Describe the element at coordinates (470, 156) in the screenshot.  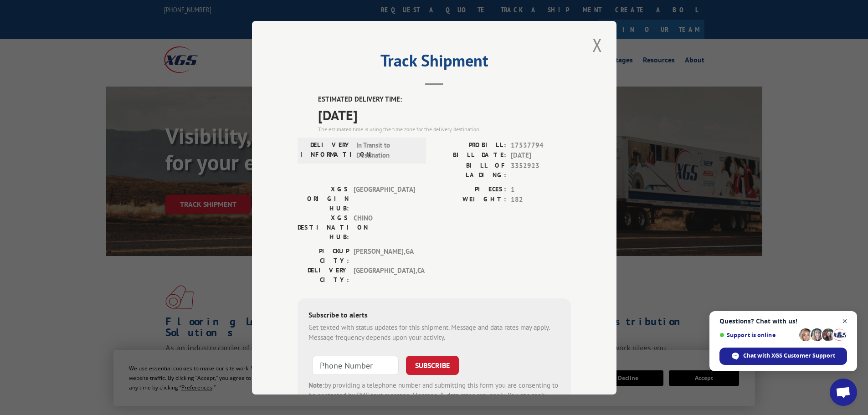
I see `label: BILL DATE:` at that location.